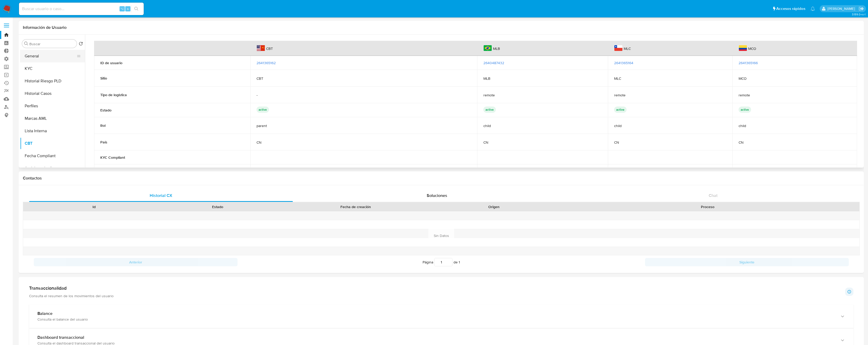 Image resolution: width=868 pixels, height=345 pixels. Describe the element at coordinates (747, 262) in the screenshot. I see `button: Siguiente` at that location.